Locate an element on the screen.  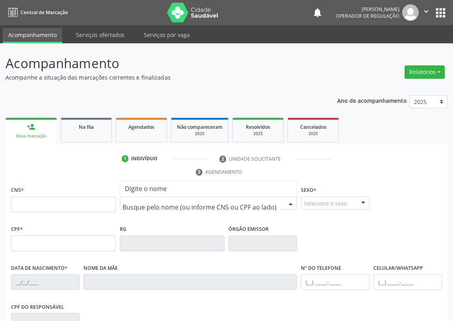
span: Selecione o sexo is located at coordinates (325, 203).